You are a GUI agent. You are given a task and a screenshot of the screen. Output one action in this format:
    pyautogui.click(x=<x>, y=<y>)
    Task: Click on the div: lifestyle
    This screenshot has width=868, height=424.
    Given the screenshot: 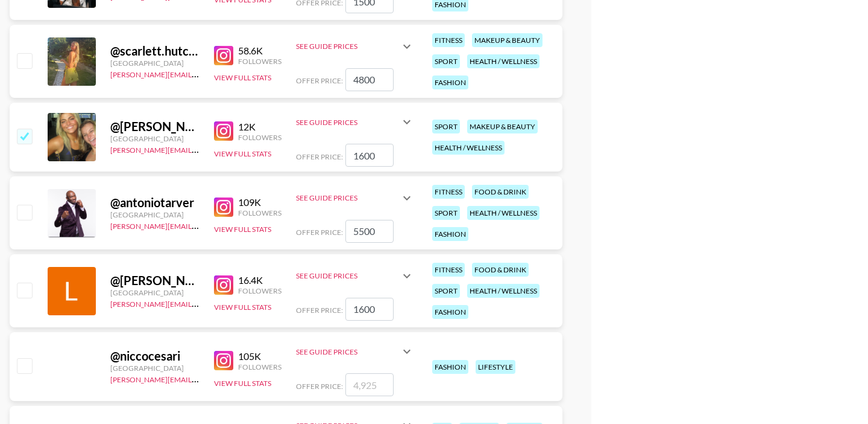 What is the action you would take?
    pyautogui.click(x=496, y=367)
    